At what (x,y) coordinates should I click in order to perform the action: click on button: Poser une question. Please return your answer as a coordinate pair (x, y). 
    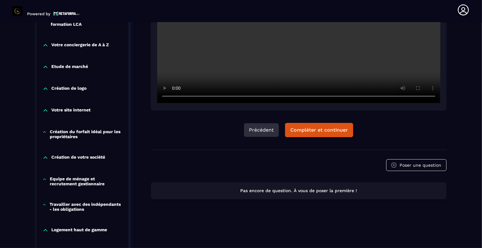
    Looking at the image, I should click on (416, 165).